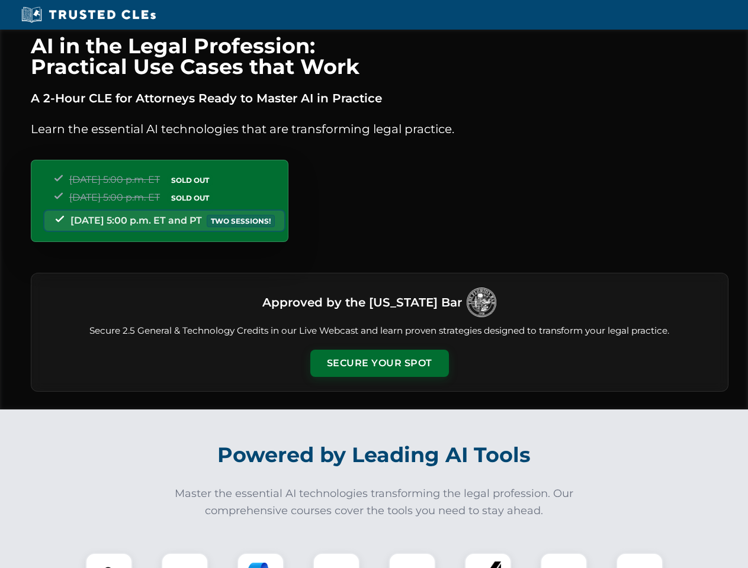  What do you see at coordinates (374, 455) in the screenshot?
I see `h2: Powered by Leading AI Tools` at bounding box center [374, 455].